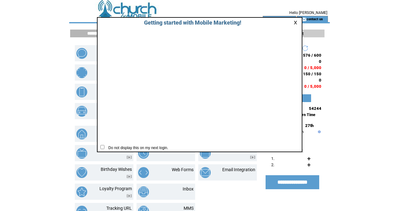 This screenshot has height=211, width=399. What do you see at coordinates (116, 189) in the screenshot?
I see `a: Loyalty Program` at bounding box center [116, 189].